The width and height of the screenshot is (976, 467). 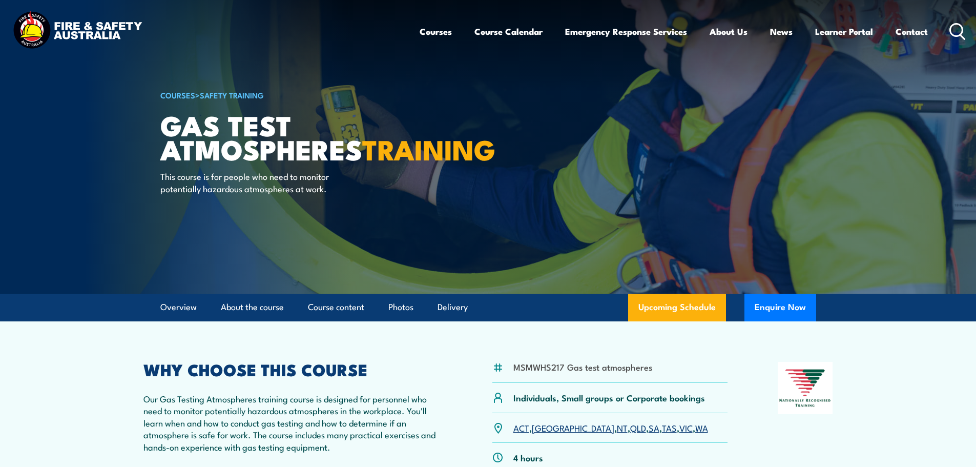 I want to click on li: MSMWHS217 Gas test atmospheres, so click(x=582, y=366).